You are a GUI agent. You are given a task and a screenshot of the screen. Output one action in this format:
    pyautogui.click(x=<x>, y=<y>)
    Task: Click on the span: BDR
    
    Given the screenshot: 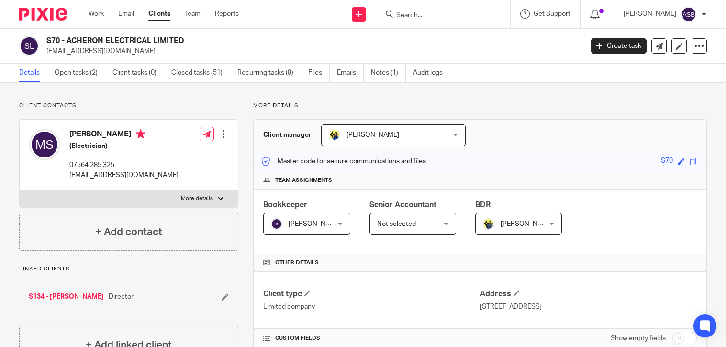 What is the action you would take?
    pyautogui.click(x=483, y=205)
    